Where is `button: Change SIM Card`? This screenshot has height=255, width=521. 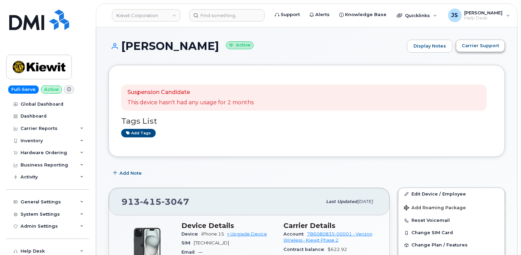 button: Change SIM Card is located at coordinates (452, 233).